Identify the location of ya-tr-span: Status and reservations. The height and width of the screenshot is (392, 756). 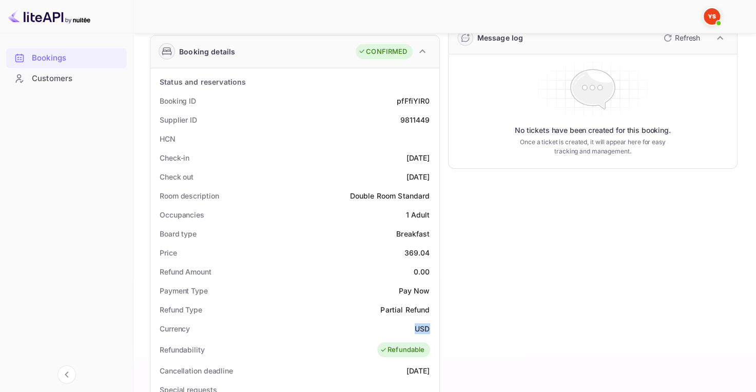
(203, 82).